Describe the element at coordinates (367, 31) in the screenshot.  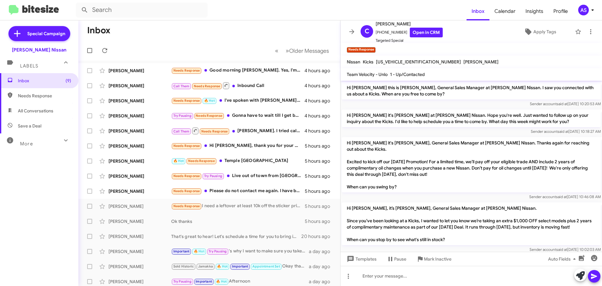
I see `span: C` at that location.